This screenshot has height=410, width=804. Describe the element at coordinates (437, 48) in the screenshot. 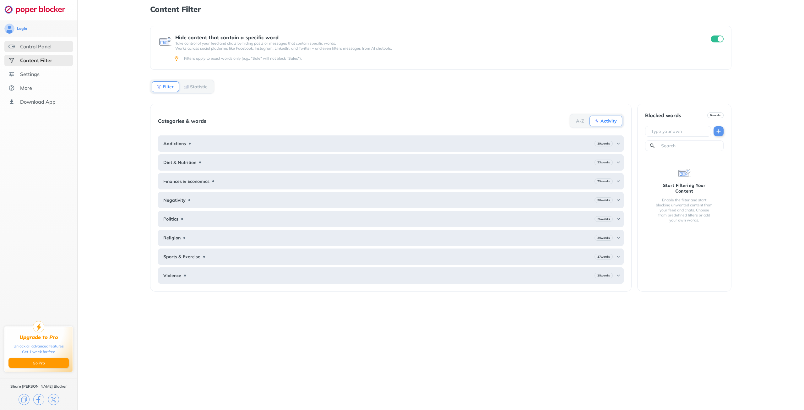

I see `p: Works across social platforms like Facebook, Instagram, LinkedIn, and Twitter – and even filters ...` at that location.